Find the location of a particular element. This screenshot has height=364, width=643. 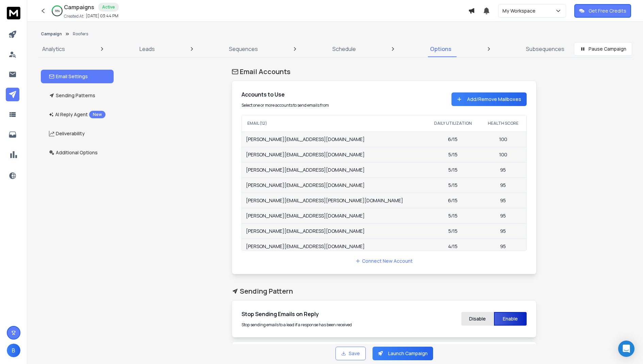

p: Email Settings is located at coordinates (68, 76).